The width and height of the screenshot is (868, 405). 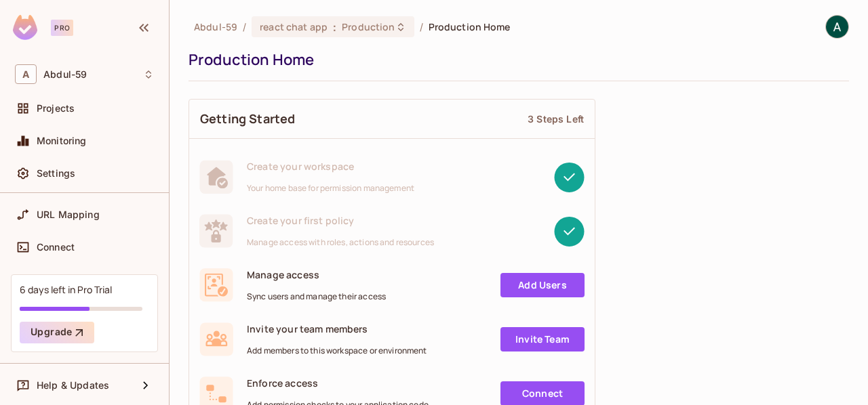 I want to click on img: Abdul Hannan, so click(x=837, y=26).